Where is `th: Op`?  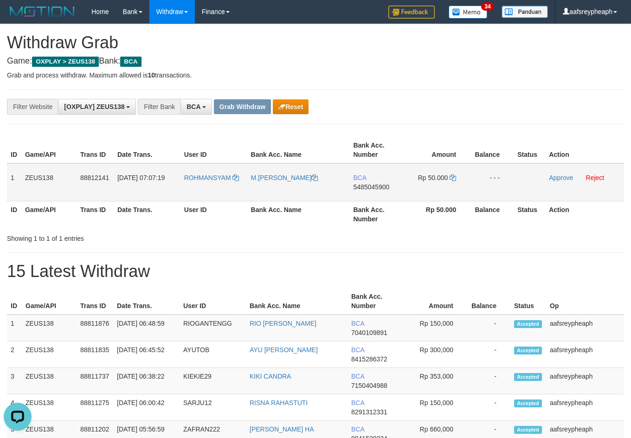 th: Op is located at coordinates (585, 301).